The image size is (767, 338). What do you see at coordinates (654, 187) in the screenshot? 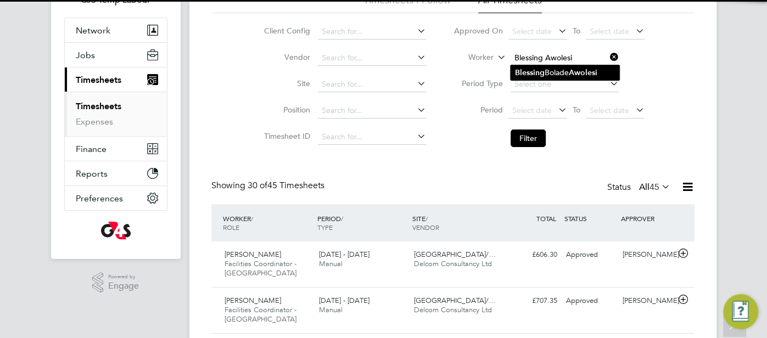
I see `label: All` at bounding box center [654, 187].